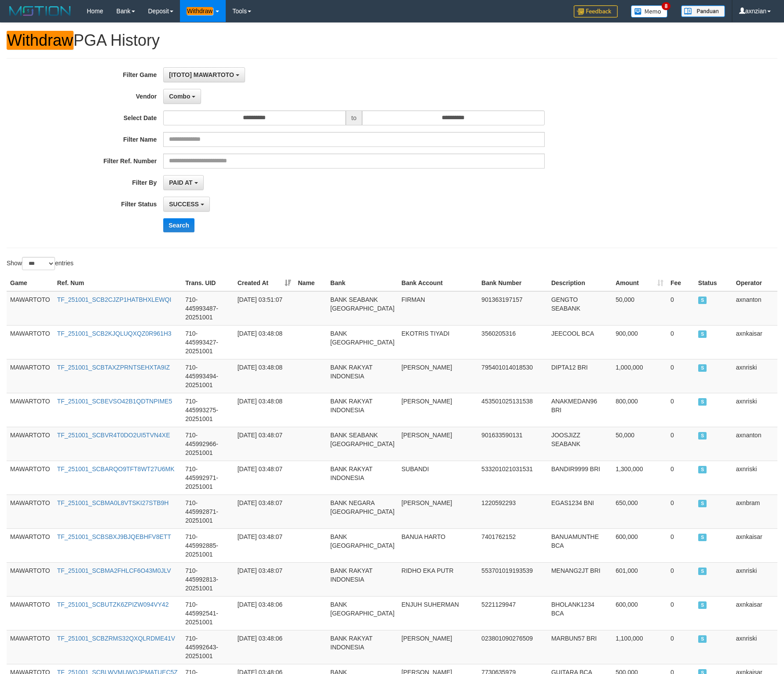 Image resolution: width=784 pixels, height=674 pixels. I want to click on span: PAID AT, so click(181, 182).